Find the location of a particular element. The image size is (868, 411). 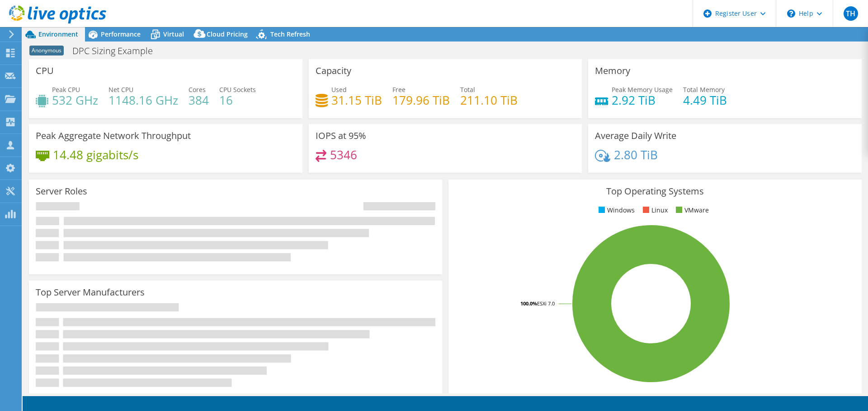

h3: CPU is located at coordinates (44, 71).